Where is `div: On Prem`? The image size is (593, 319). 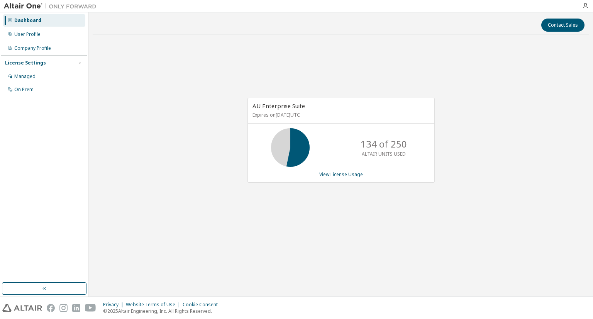
div: On Prem is located at coordinates (24, 90).